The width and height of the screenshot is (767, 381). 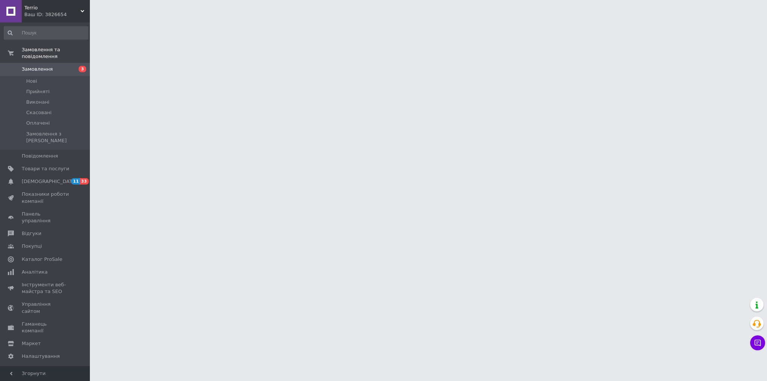 I want to click on span: Покупці, so click(x=32, y=247).